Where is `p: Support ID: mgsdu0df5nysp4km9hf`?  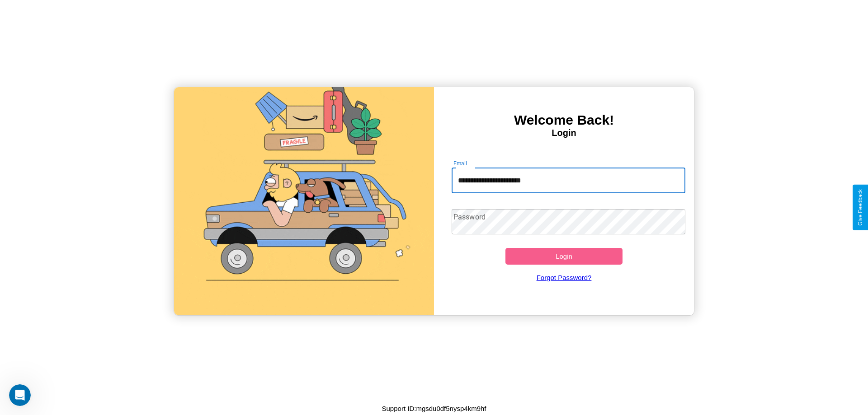
p: Support ID: mgsdu0df5nysp4km9hf is located at coordinates (434, 408).